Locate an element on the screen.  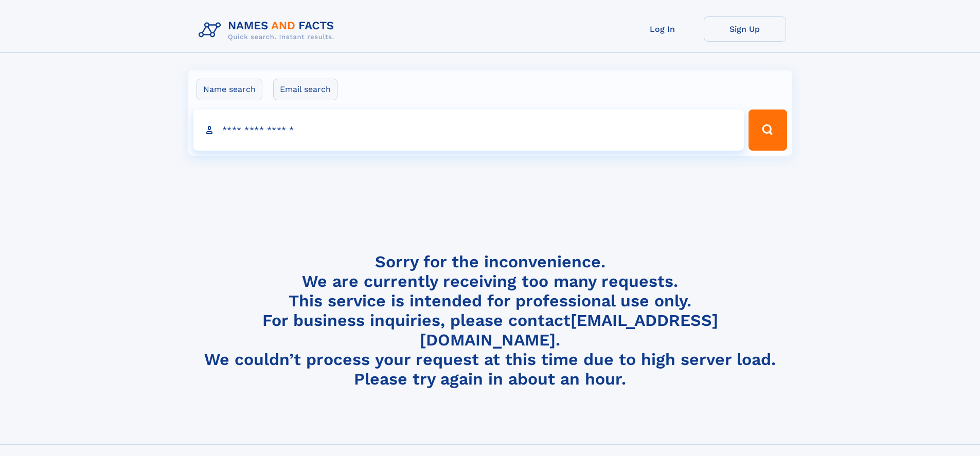
label: Email search is located at coordinates (305, 89).